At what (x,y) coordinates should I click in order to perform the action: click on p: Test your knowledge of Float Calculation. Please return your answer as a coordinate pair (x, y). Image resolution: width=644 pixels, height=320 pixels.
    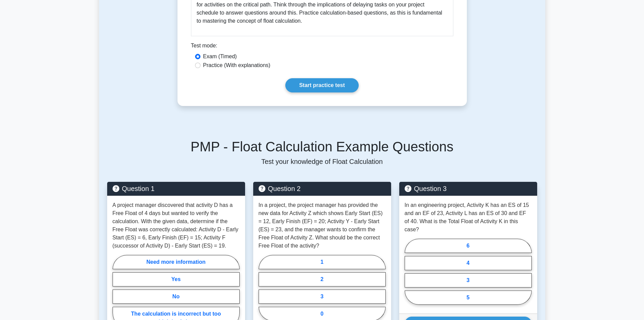
    Looking at the image, I should click on (322, 161).